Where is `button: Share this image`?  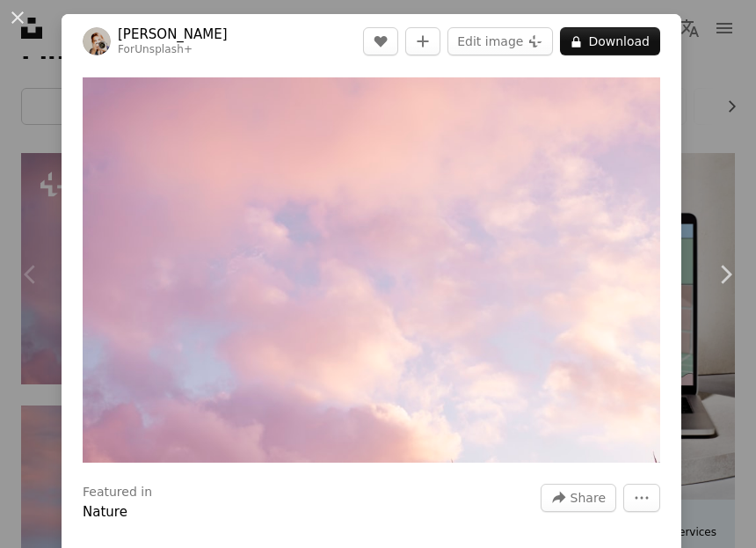 button: Share this image is located at coordinates (578, 498).